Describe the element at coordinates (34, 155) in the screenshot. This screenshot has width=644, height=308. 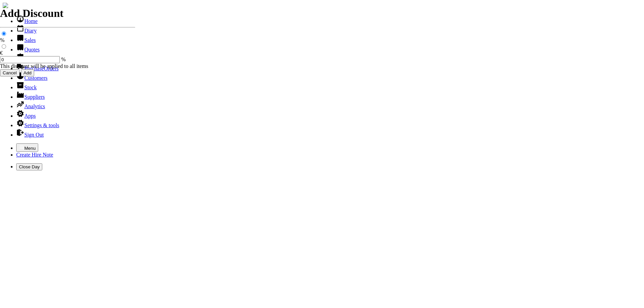
I see `a: Create Hire Note` at that location.